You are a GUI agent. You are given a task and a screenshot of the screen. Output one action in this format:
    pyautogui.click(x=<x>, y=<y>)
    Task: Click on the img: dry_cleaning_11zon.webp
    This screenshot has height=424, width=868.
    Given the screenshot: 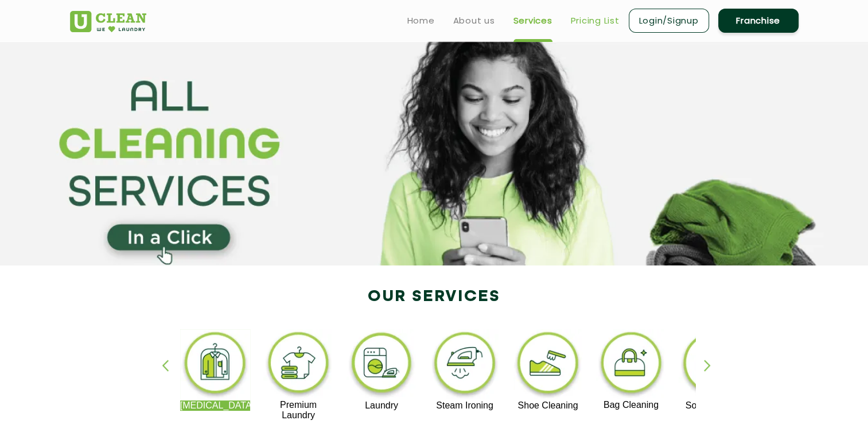 What is the action you would take?
    pyautogui.click(x=215, y=365)
    